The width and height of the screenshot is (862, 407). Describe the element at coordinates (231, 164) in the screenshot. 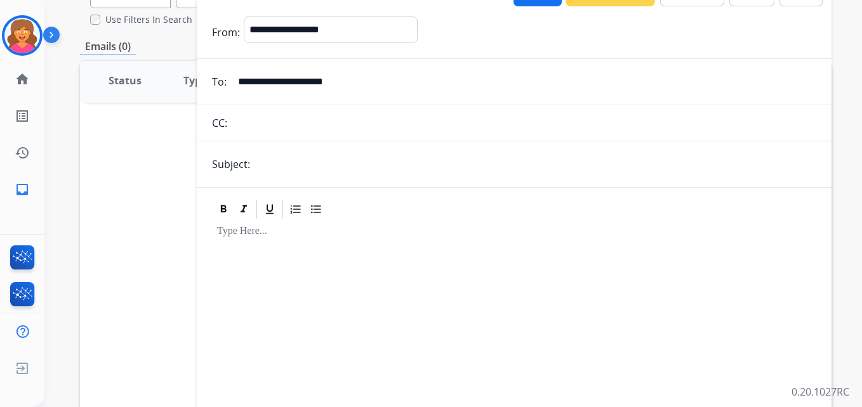

I see `p: Subject:` at that location.